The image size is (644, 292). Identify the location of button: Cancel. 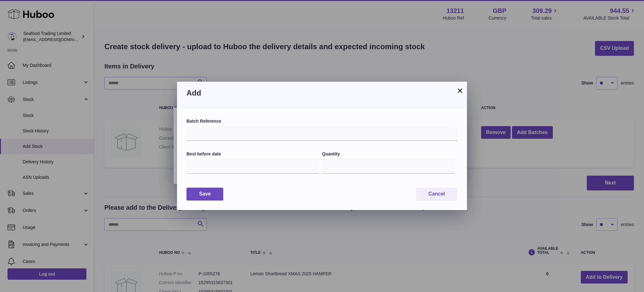
(437, 194).